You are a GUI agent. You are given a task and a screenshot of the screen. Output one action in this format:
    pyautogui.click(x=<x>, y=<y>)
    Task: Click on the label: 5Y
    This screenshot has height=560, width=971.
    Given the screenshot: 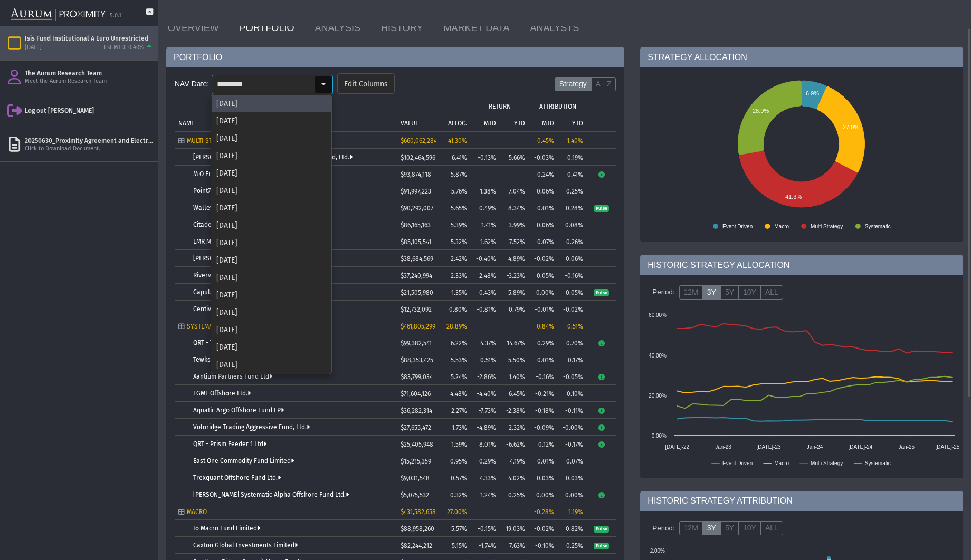 What is the action you would take?
    pyautogui.click(x=729, y=293)
    